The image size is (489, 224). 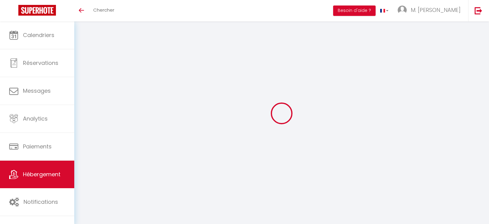 What do you see at coordinates (41, 63) in the screenshot?
I see `span: Réservations` at bounding box center [41, 63].